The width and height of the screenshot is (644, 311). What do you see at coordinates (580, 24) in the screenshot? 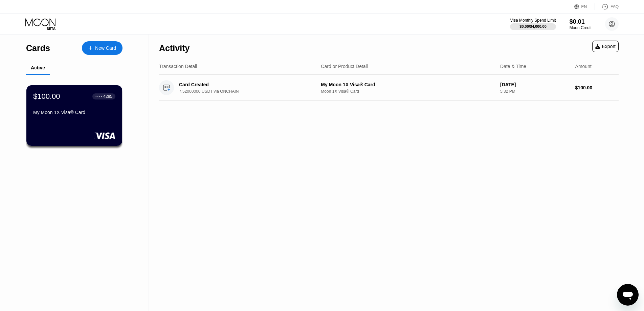
I see `div: $0.01Moon Credit` at bounding box center [580, 24].